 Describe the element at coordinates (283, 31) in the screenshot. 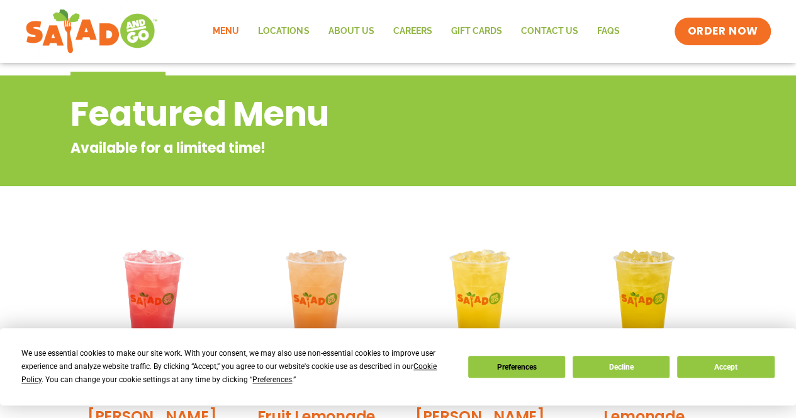

I see `a: Locations` at that location.